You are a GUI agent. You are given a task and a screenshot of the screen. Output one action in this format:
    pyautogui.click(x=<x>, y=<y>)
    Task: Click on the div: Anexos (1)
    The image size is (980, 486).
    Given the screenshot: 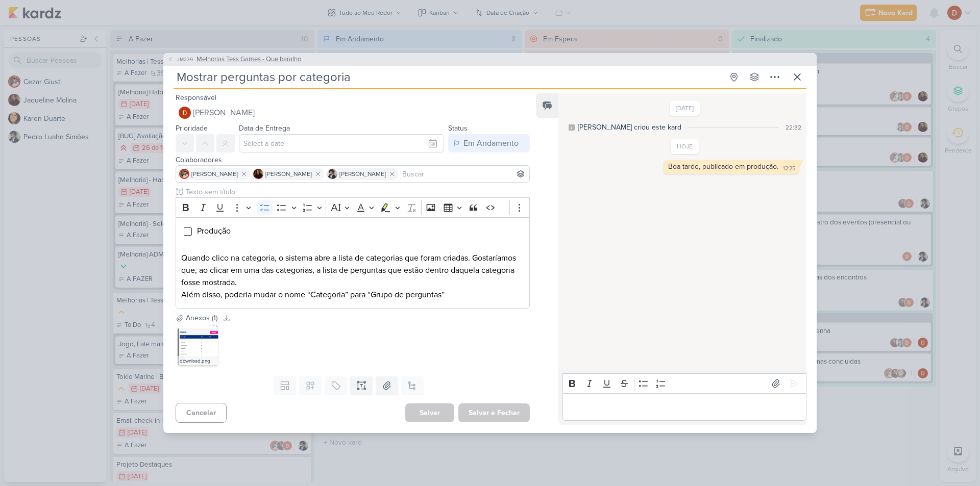 What is the action you would take?
    pyautogui.click(x=201, y=318)
    